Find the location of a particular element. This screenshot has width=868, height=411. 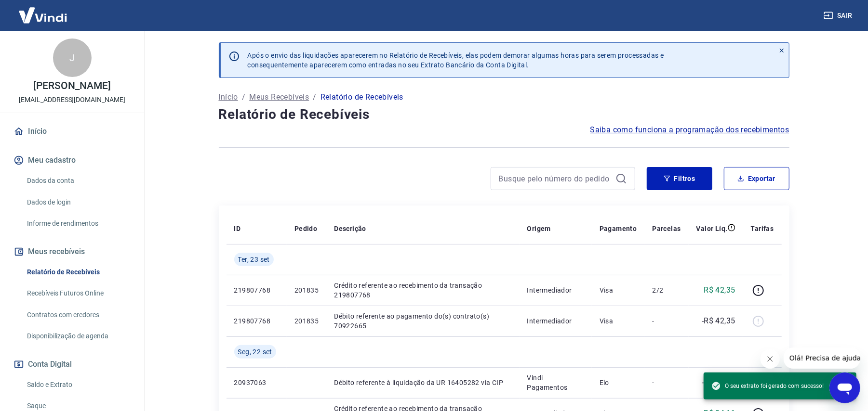

a: Disponibilização de agenda is located at coordinates (77, 336).